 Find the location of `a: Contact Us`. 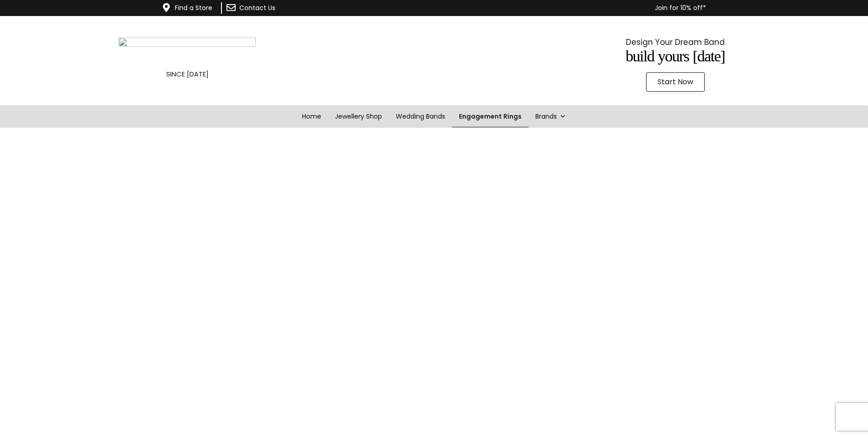

a: Contact Us is located at coordinates (257, 8).